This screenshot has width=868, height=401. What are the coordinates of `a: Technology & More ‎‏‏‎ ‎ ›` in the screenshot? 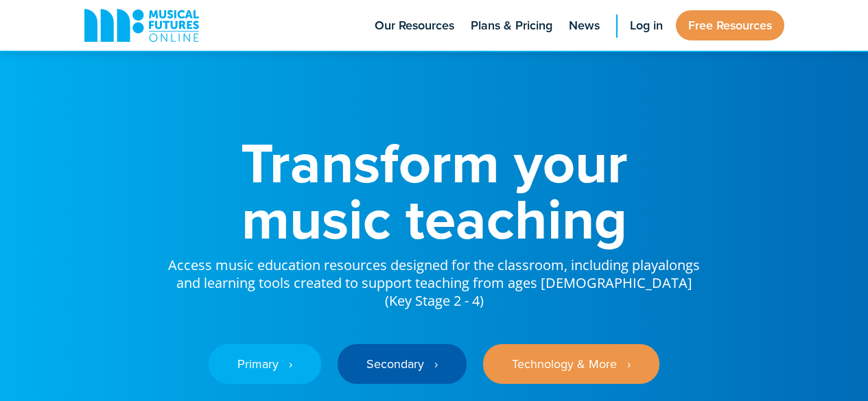 It's located at (571, 364).